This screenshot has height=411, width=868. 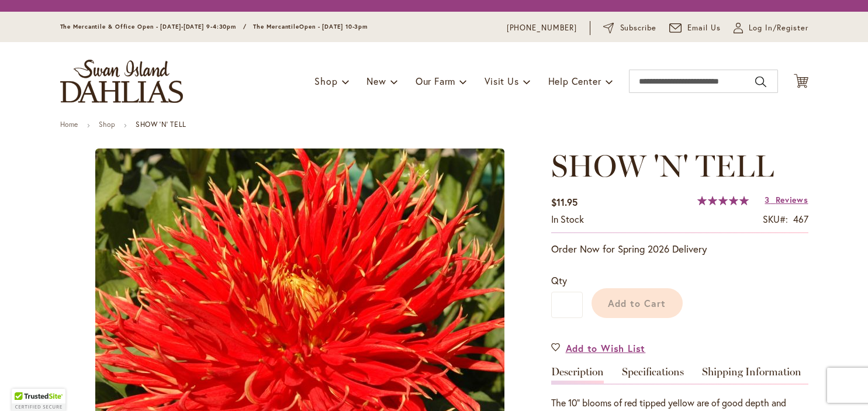 I want to click on span: $11.95, so click(x=564, y=202).